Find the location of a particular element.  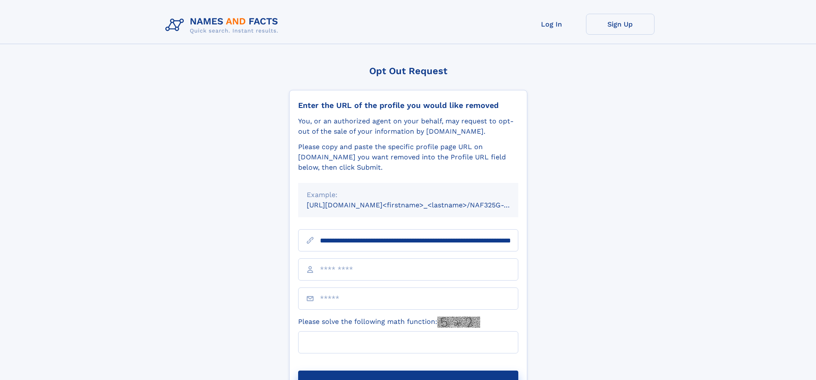

label: Please solve the following math function: is located at coordinates (389, 322).